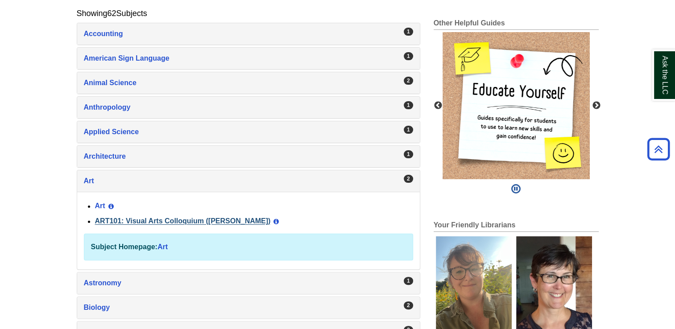 This screenshot has height=329, width=675. Describe the element at coordinates (249, 283) in the screenshot. I see `div: Astronomy` at that location.